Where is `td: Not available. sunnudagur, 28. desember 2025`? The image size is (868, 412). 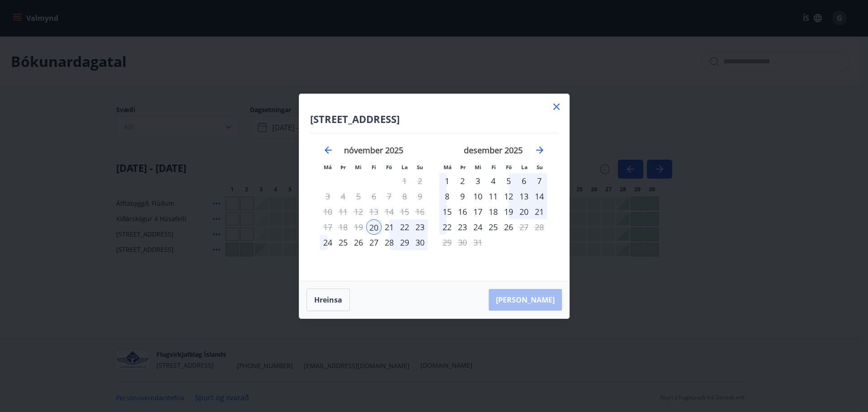
td: Not available. sunnudagur, 28. desember 2025 is located at coordinates (539, 227).